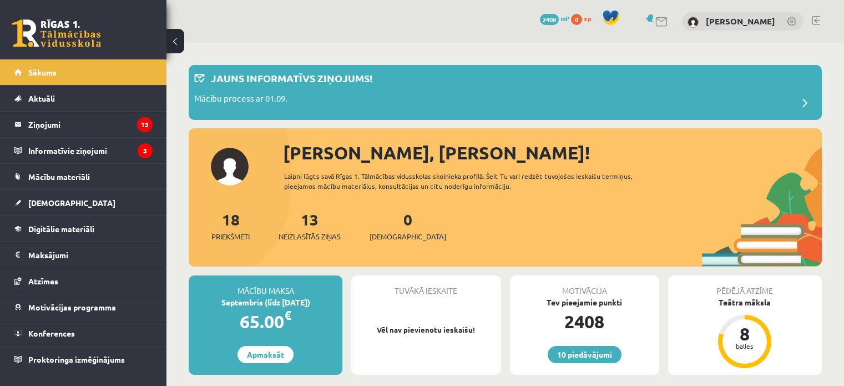 This screenshot has width=844, height=386. I want to click on a: 10 piedāvājumi, so click(584, 354).